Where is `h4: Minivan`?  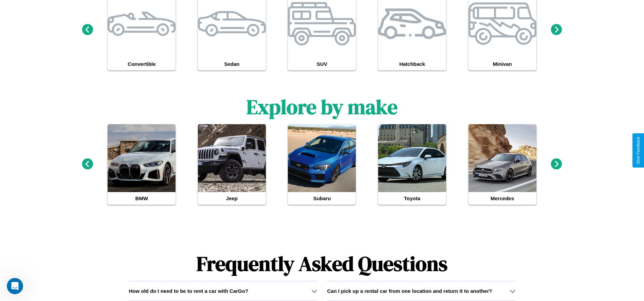 h4: Minivan is located at coordinates (503, 64).